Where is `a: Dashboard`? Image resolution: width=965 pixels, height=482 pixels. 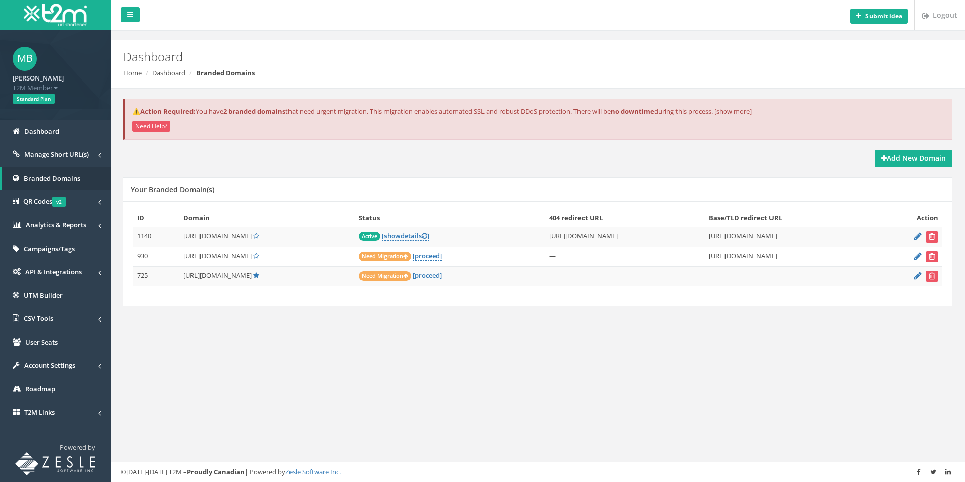 a: Dashboard is located at coordinates (169, 73).